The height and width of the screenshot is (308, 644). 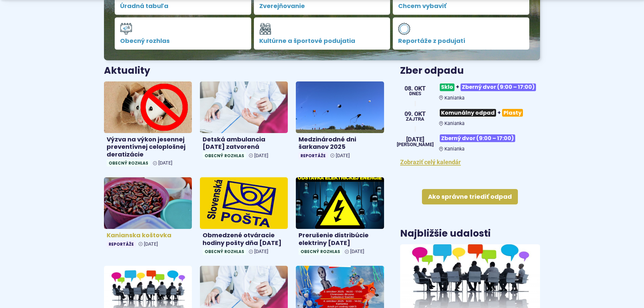 I want to click on span: Zajtra, so click(x=415, y=119).